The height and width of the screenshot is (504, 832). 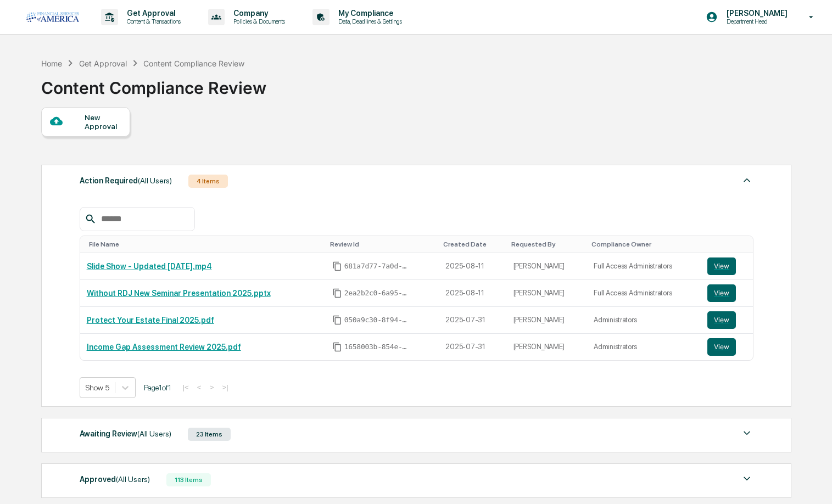 I want to click on div: Home, so click(x=51, y=63).